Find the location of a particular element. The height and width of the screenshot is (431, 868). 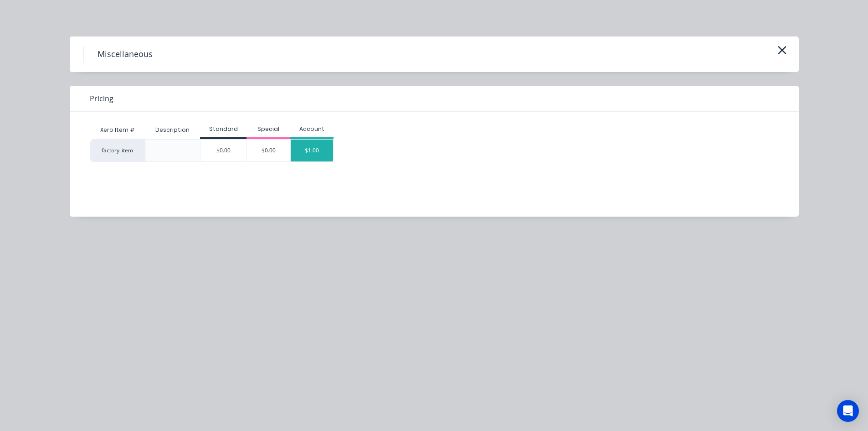

div: Account is located at coordinates (312, 129).